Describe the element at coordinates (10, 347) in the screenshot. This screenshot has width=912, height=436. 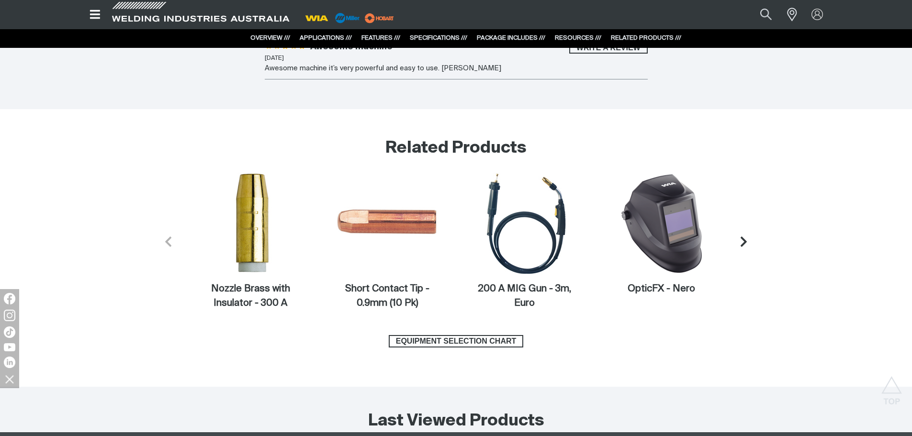
I see `img: YouTube` at that location.